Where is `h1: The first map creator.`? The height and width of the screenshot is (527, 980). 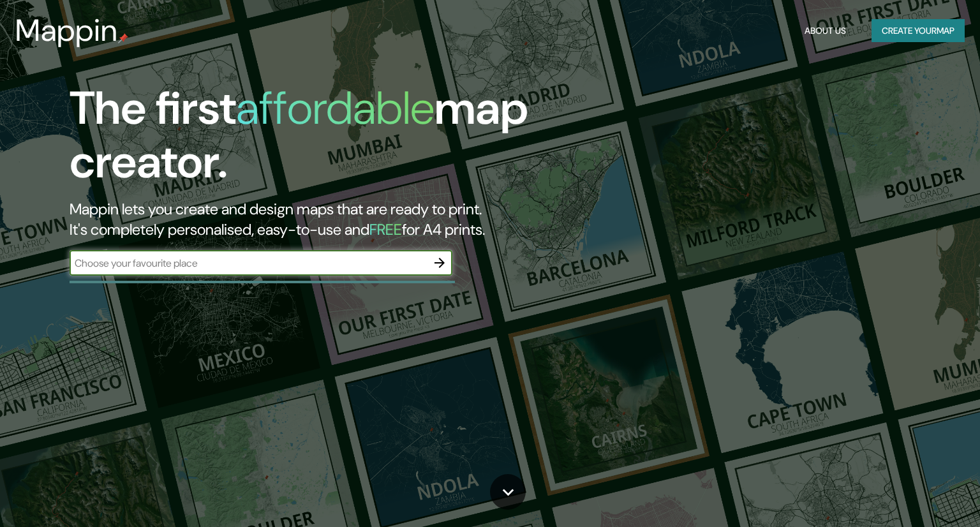 h1: The first map creator. is located at coordinates (314, 140).